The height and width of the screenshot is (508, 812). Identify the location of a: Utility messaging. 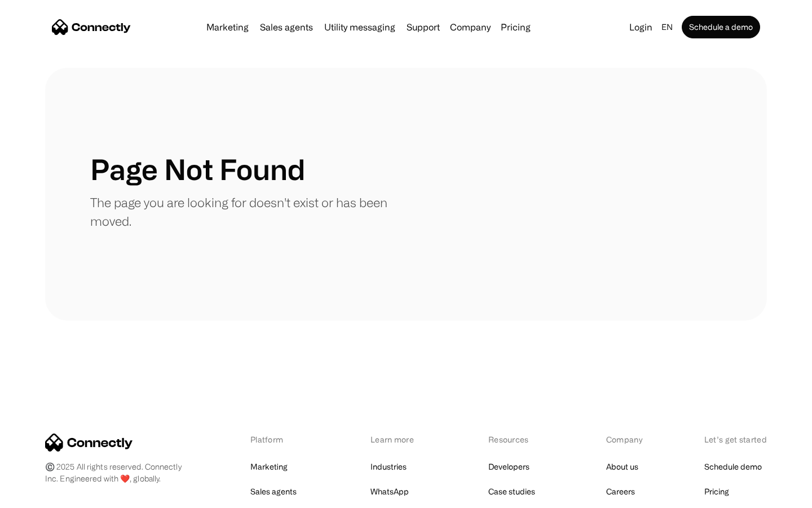
(360, 28).